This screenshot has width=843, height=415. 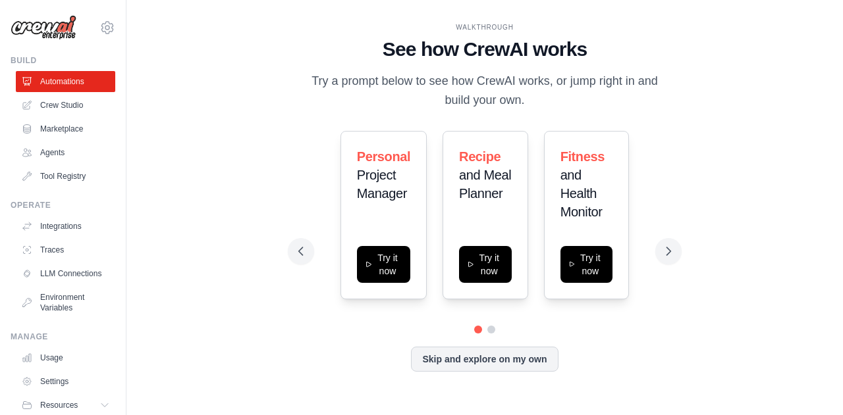 I want to click on span: Project Manager, so click(x=382, y=184).